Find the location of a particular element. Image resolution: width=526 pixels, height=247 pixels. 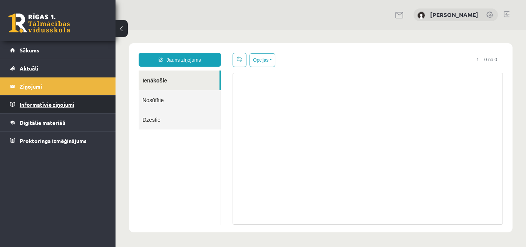

span: Sākums is located at coordinates (29, 50).